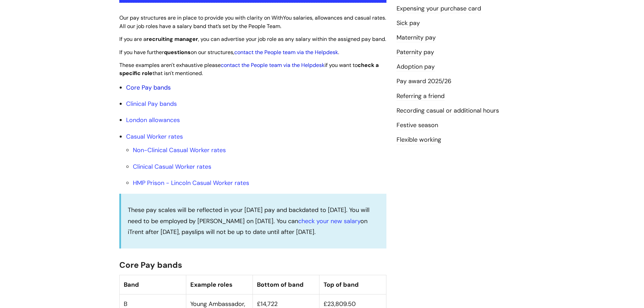 This screenshot has width=644, height=308. What do you see at coordinates (153, 285) in the screenshot?
I see `th: Band` at bounding box center [153, 285].